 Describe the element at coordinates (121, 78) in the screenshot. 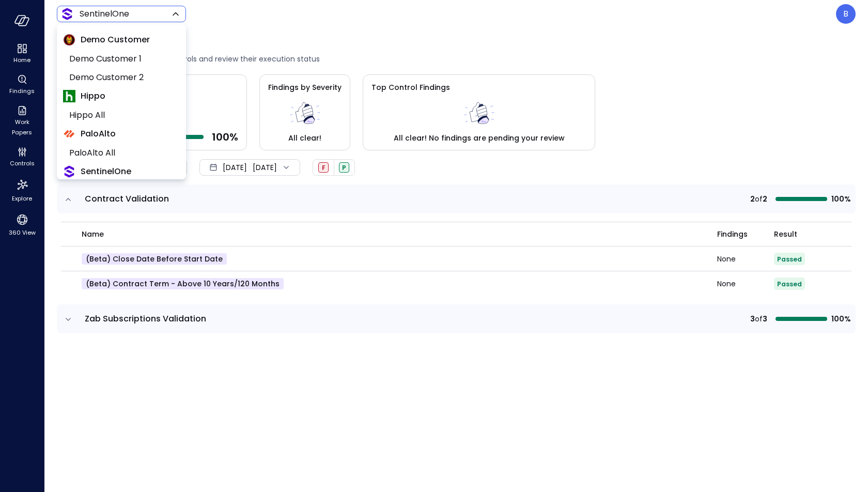

I see `li: Demo Customer 2` at that location.